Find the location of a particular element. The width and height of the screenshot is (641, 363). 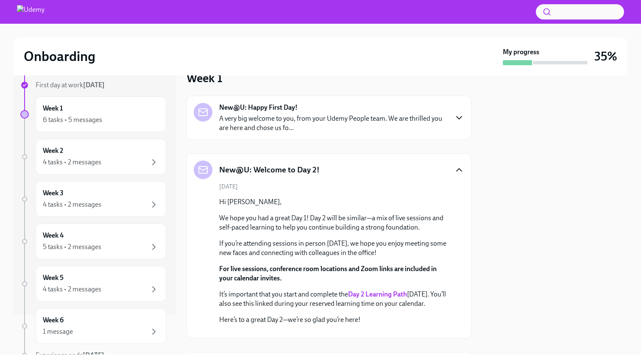

div: 5 tasks • 2 messages is located at coordinates (72, 247).